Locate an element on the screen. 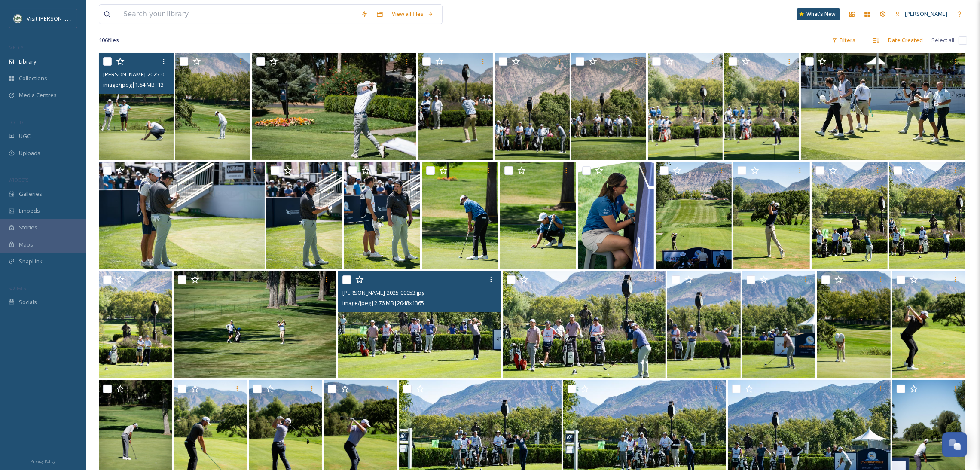  img: korn-ferry-2025-00074.jpg is located at coordinates (136, 106).